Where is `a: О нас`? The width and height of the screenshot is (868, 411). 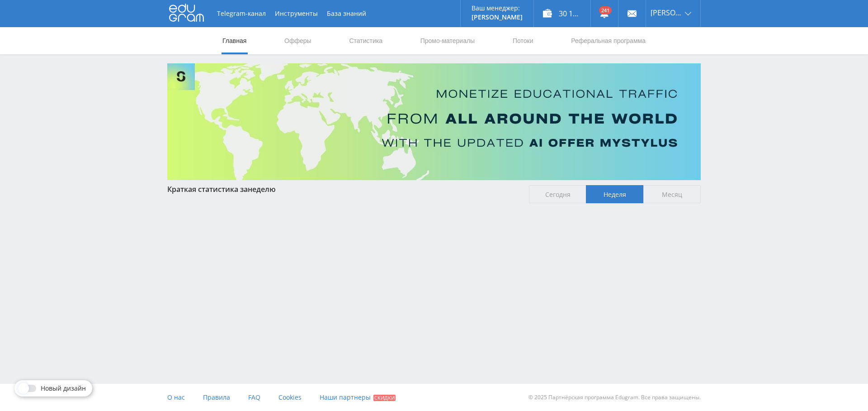 a: О нас is located at coordinates (176, 397).